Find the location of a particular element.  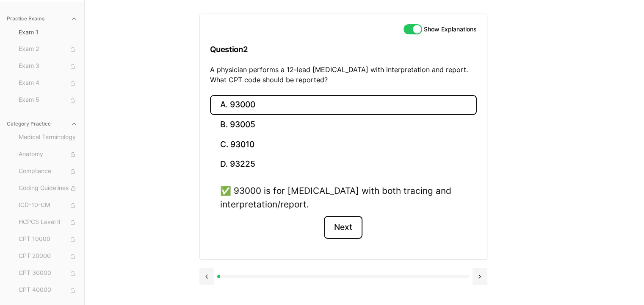

button: Exam 2 is located at coordinates (48, 49).